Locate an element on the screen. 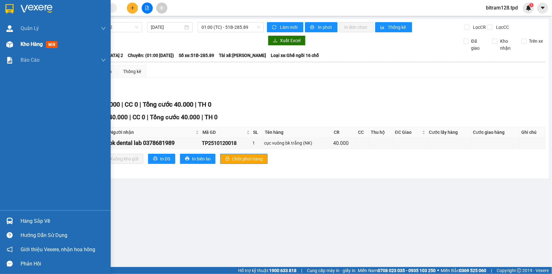  span: In DS is located at coordinates (165, 159).